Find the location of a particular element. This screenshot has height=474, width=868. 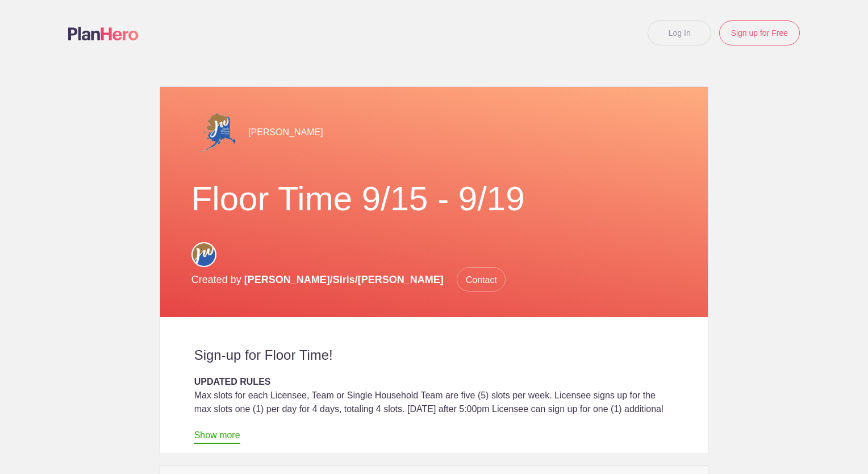

span: Contact is located at coordinates (481, 279).